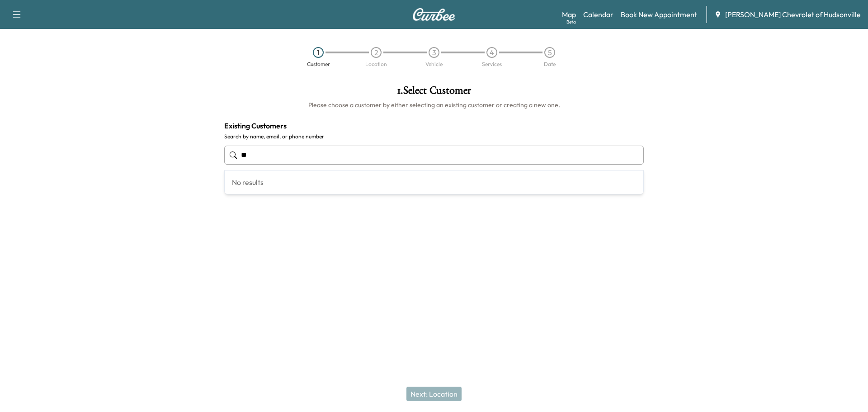  Describe the element at coordinates (550, 64) in the screenshot. I see `div: Date` at that location.